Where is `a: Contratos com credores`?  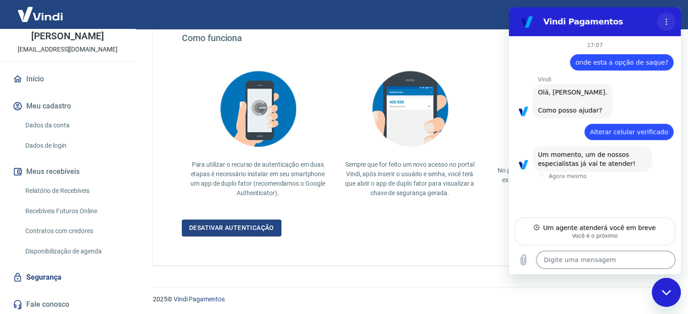 a: Contratos com credores is located at coordinates (73, 231).